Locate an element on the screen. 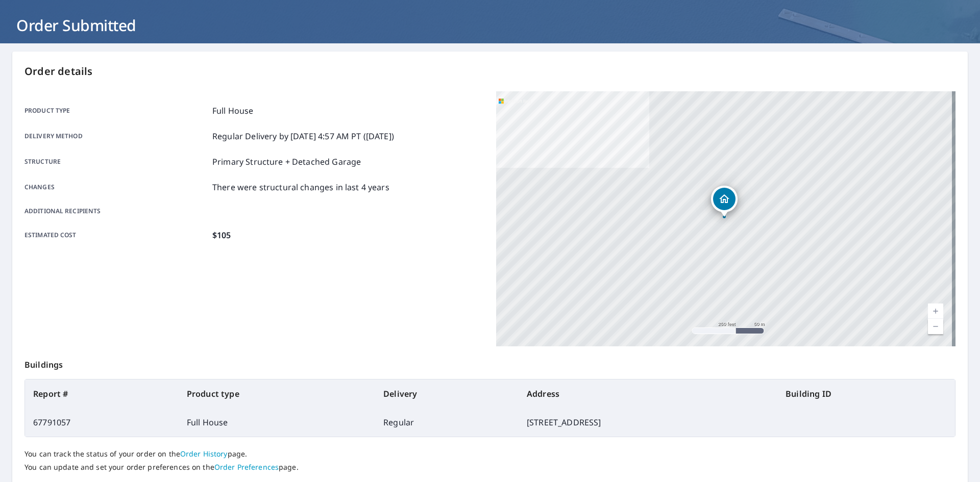 The width and height of the screenshot is (980, 482). a: Current Level 17, Zoom In is located at coordinates (935, 312).